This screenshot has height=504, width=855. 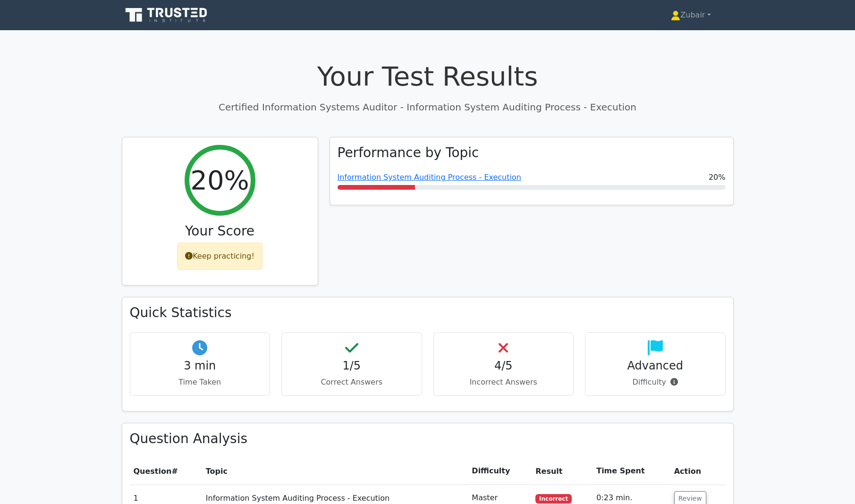 What do you see at coordinates (351, 382) in the screenshot?
I see `p: Correct Answers` at bounding box center [351, 382].